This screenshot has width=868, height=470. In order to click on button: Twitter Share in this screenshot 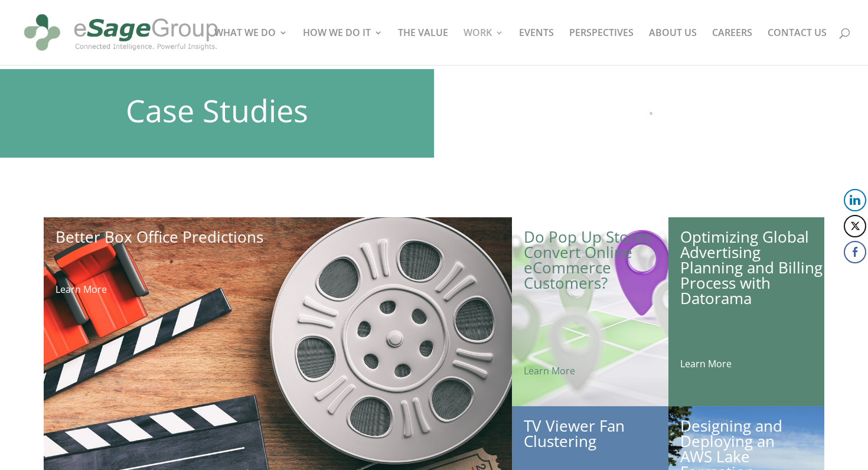, I will do `click(855, 226)`.